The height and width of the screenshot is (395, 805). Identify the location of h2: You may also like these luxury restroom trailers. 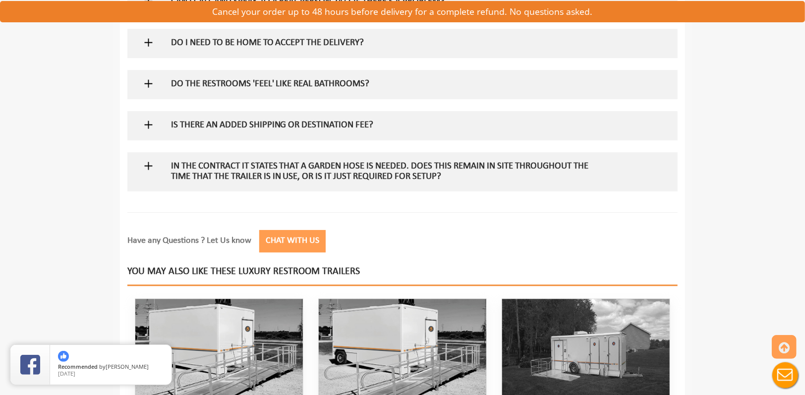
(402, 276).